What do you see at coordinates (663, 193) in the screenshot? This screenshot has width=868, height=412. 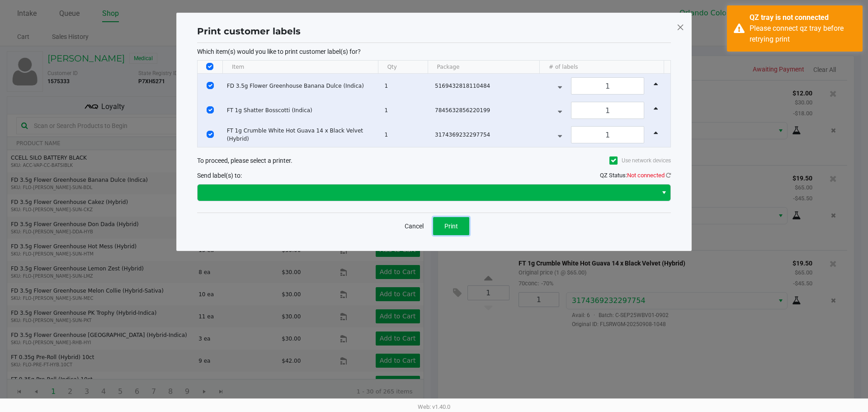 I see `button: Select` at bounding box center [663, 193].